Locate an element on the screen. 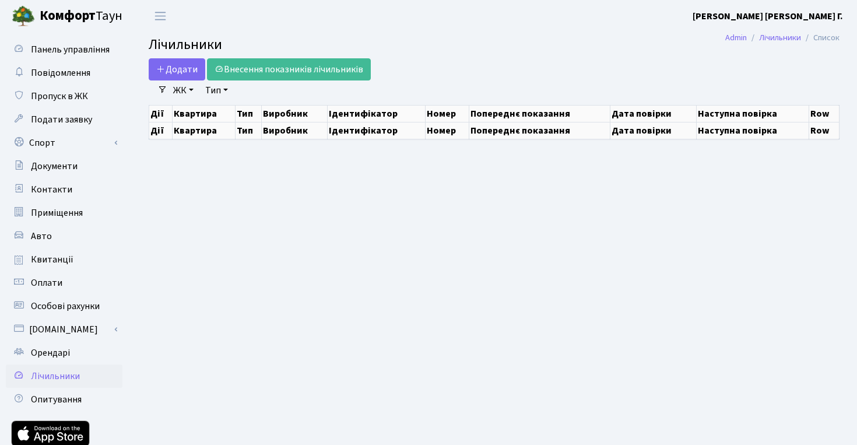  span: Повідомлення is located at coordinates (61, 73).